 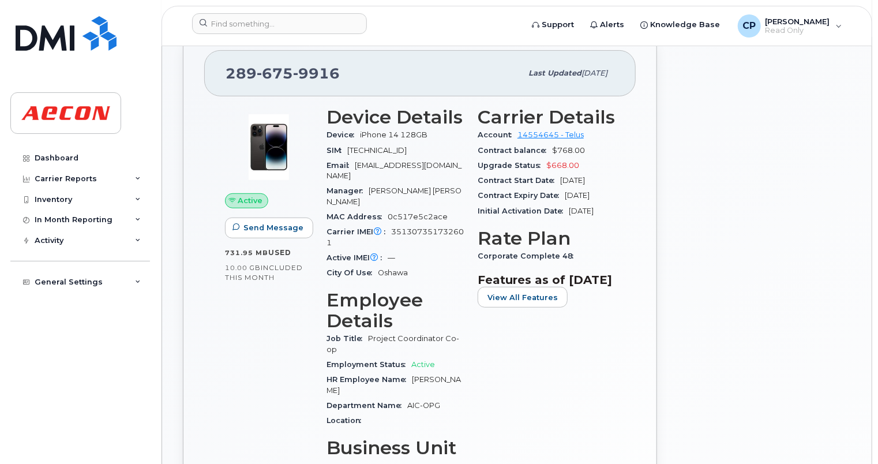 What do you see at coordinates (550, 134) in the screenshot?
I see `a: 14554645 - Telus` at bounding box center [550, 134].